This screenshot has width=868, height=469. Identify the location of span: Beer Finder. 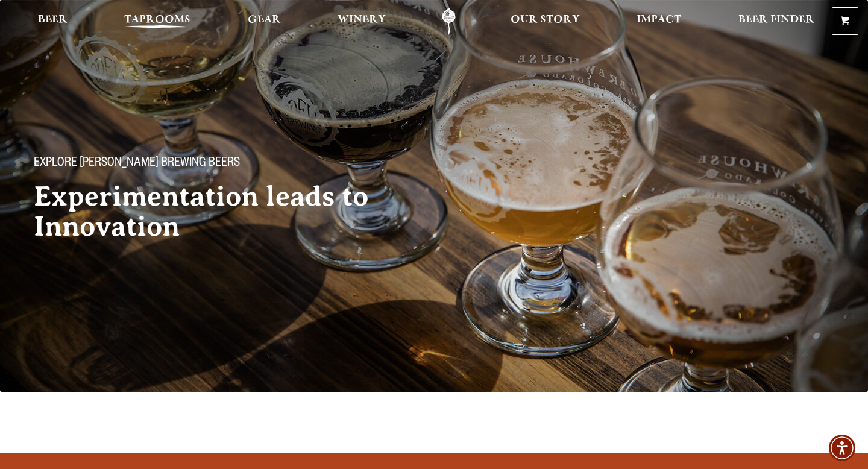
(777, 20).